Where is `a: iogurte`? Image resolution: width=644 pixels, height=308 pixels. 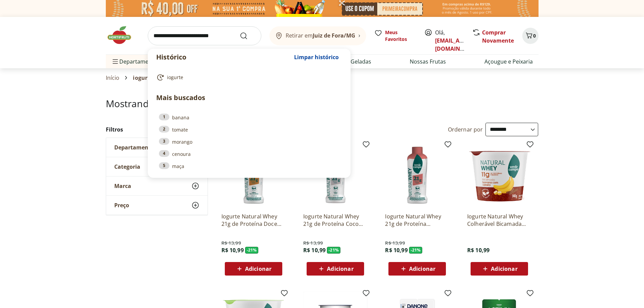 a: iogurte is located at coordinates (248, 77).